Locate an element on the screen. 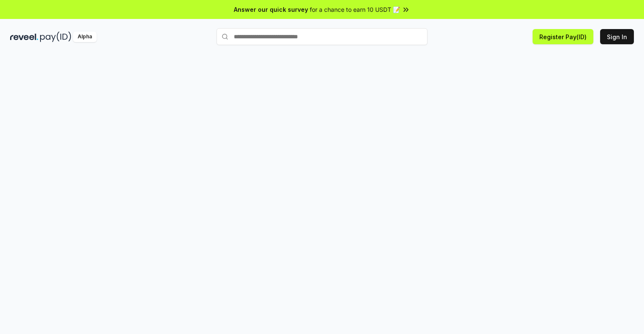  button: Sign In is located at coordinates (617, 37).